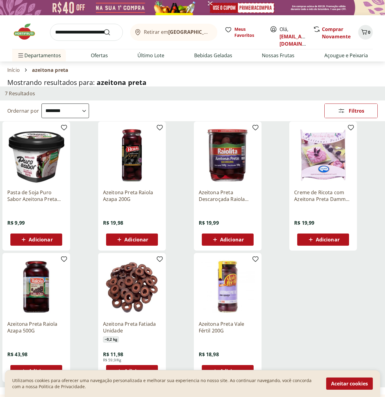 The width and height of the screenshot is (385, 397). I want to click on span: Filtros, so click(356, 111).